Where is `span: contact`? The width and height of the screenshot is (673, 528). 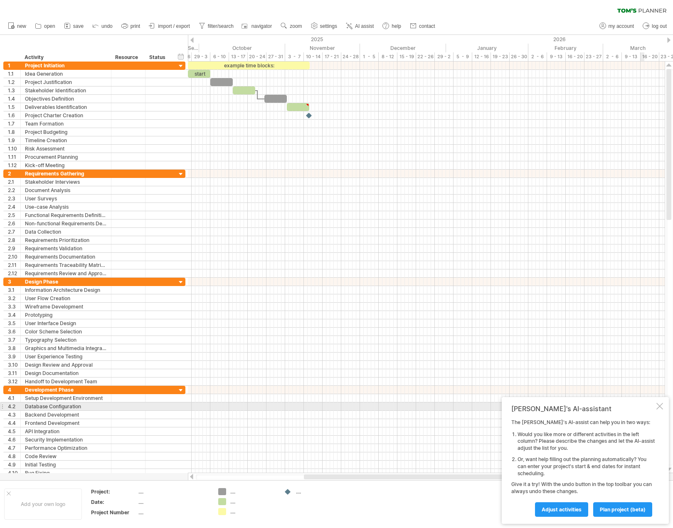
span: contact is located at coordinates (427, 26).